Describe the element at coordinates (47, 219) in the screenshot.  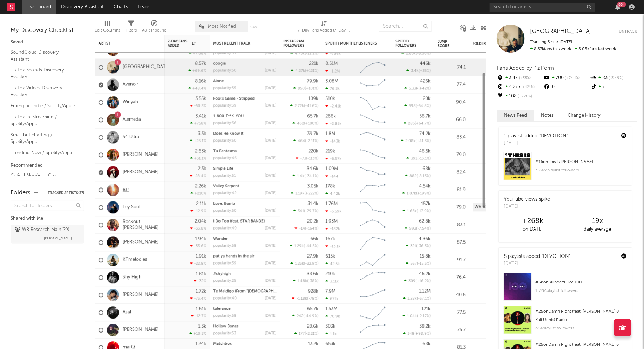
I see `div: Shared with Me` at that location.